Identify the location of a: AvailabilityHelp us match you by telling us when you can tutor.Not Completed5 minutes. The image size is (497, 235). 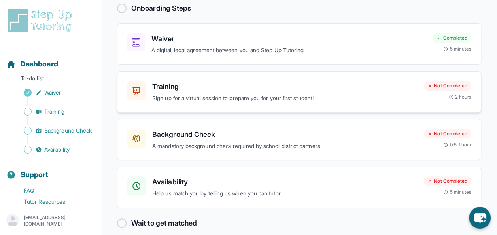
(299, 187).